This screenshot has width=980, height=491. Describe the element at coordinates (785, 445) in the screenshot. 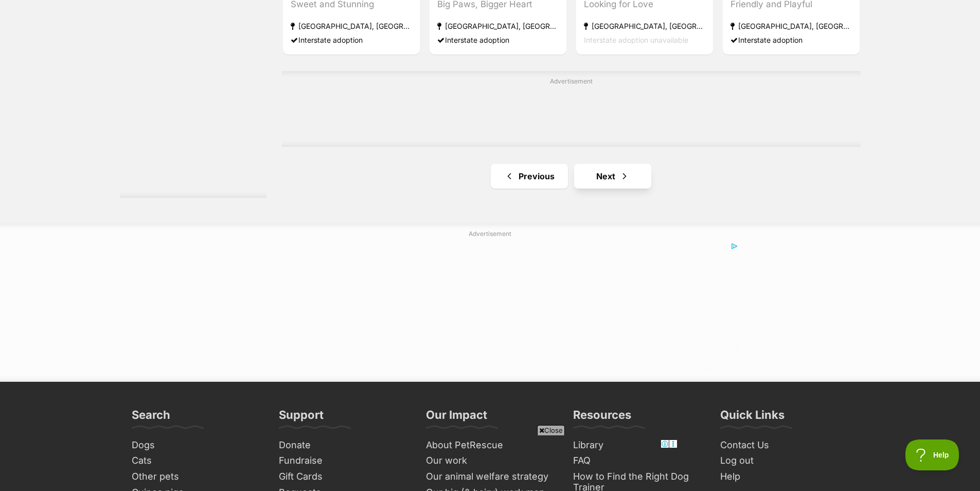

I see `a: Contact Us` at that location.